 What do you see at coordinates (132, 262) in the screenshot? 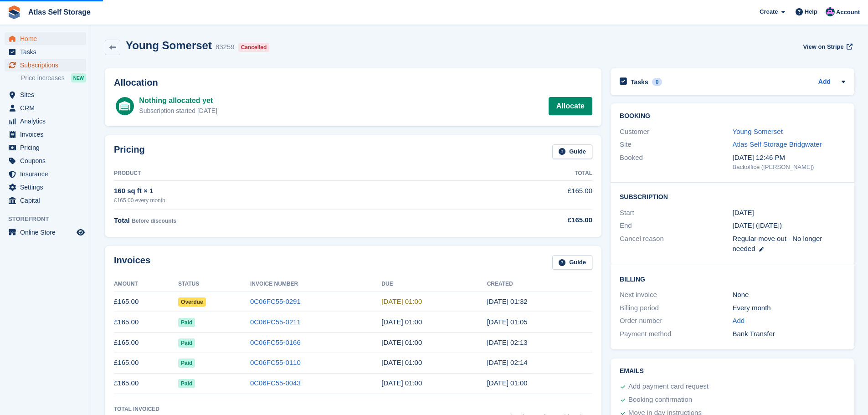
I see `h2: Invoices` at bounding box center [132, 262].